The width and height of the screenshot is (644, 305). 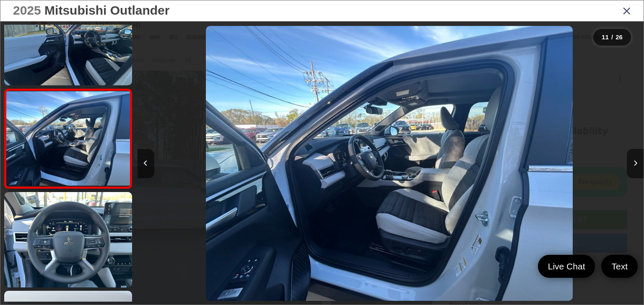 I want to click on span: 26, so click(x=619, y=37).